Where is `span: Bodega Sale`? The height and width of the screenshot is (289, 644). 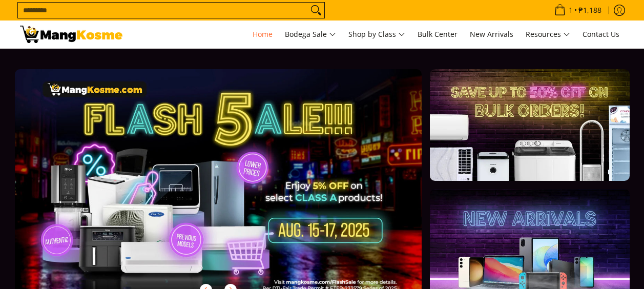
span: Bodega Sale is located at coordinates (311, 34).